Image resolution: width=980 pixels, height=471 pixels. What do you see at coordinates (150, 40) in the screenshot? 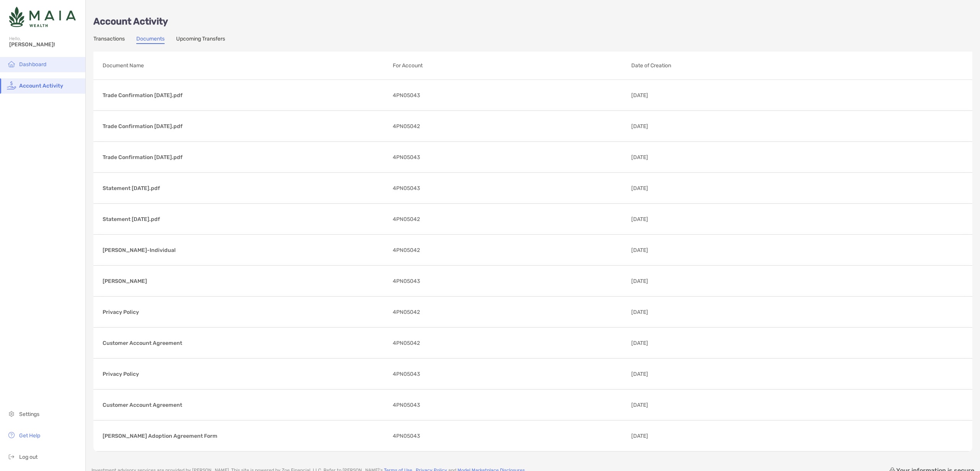
I see `a: Documents` at bounding box center [150, 40].